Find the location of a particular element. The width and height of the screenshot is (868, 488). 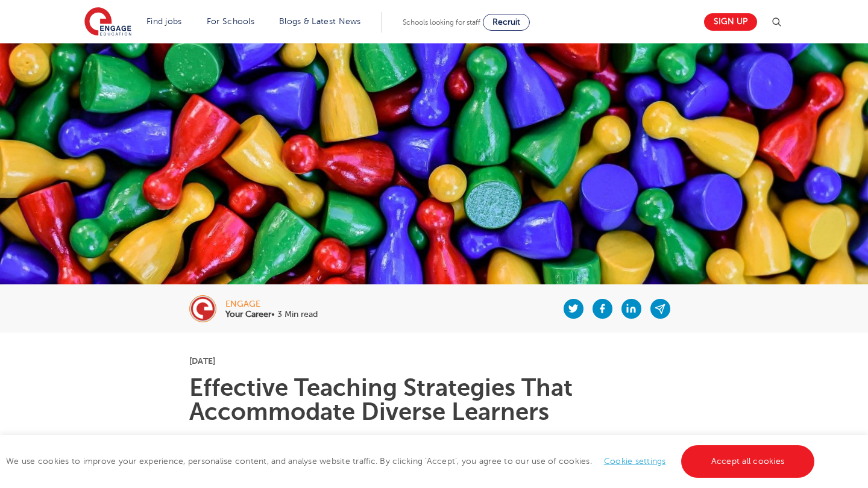

img: Engage Education is located at coordinates (107, 22).